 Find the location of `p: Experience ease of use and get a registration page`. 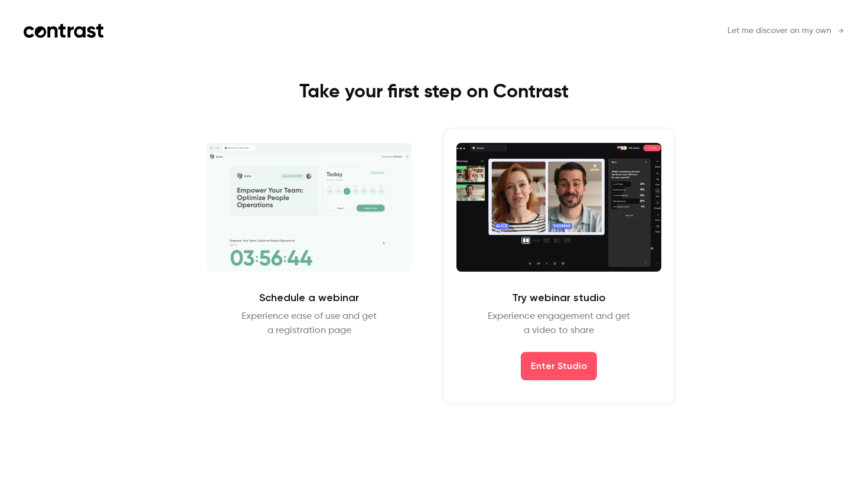

p: Experience ease of use and get a registration page is located at coordinates (309, 324).